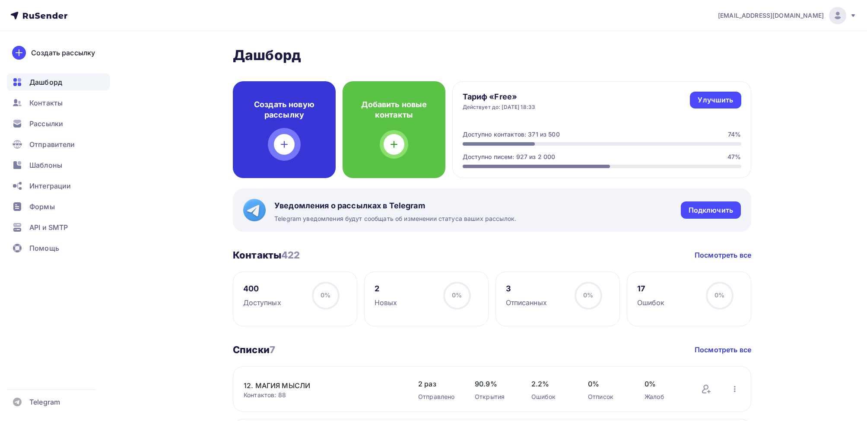  I want to click on span: Шаблоны, so click(46, 165).